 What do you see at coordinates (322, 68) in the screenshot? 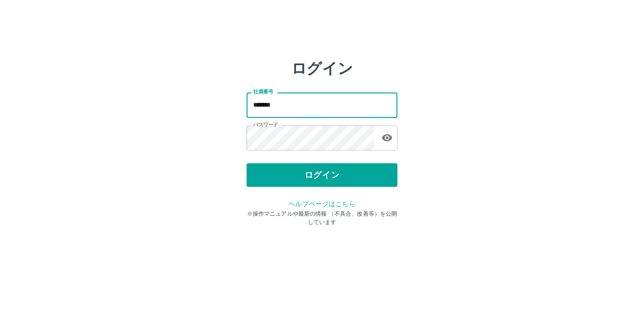
I see `h2: ログイン` at bounding box center [322, 68].